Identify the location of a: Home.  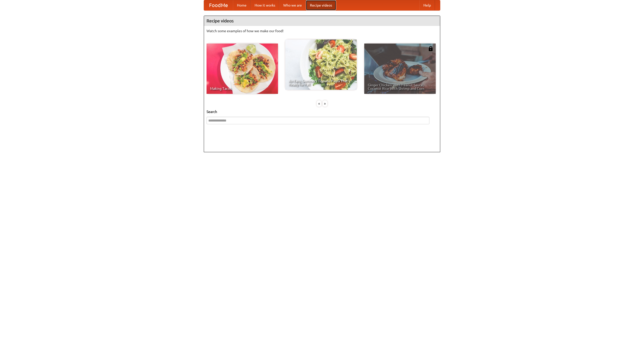
(242, 5).